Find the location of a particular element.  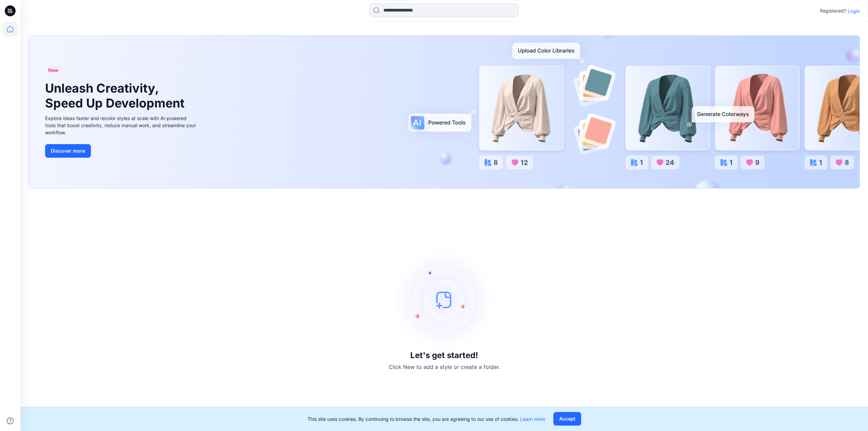

img: empty-state-image.svg is located at coordinates (444, 300).